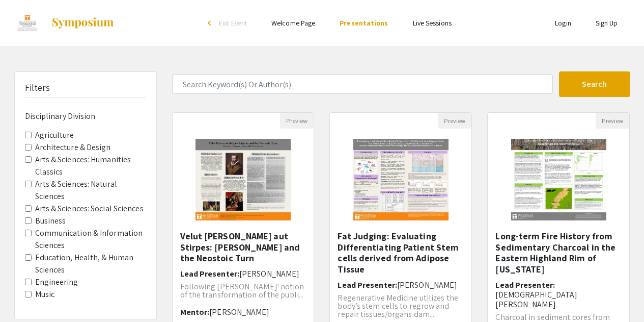 The width and height of the screenshot is (644, 322). Describe the element at coordinates (210, 23) in the screenshot. I see `div: arrow_back_ios` at that location.